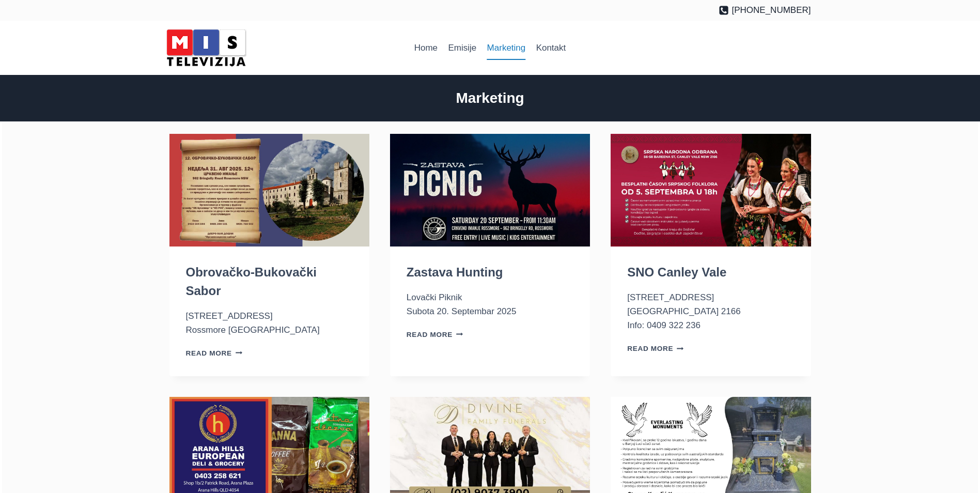 Image resolution: width=980 pixels, height=493 pixels. What do you see at coordinates (550, 48) in the screenshot?
I see `a: Kontakt` at bounding box center [550, 48].